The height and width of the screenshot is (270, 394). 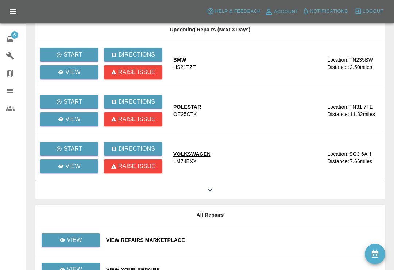 What do you see at coordinates (365, 114) in the screenshot?
I see `div: 11.82 miles` at bounding box center [365, 114].